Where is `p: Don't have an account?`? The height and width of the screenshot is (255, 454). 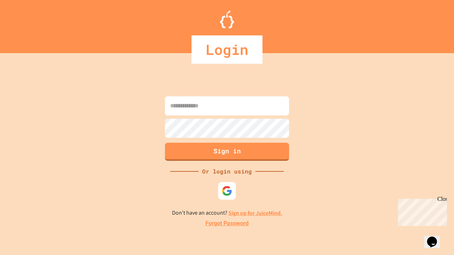 p: Don't have an account? is located at coordinates (227, 213).